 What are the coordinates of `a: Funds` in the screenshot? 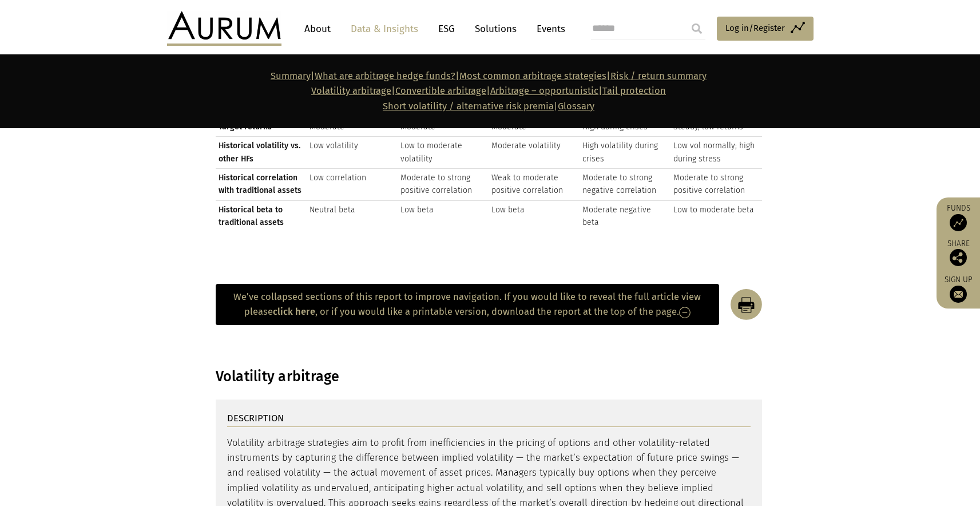 It's located at (959, 217).